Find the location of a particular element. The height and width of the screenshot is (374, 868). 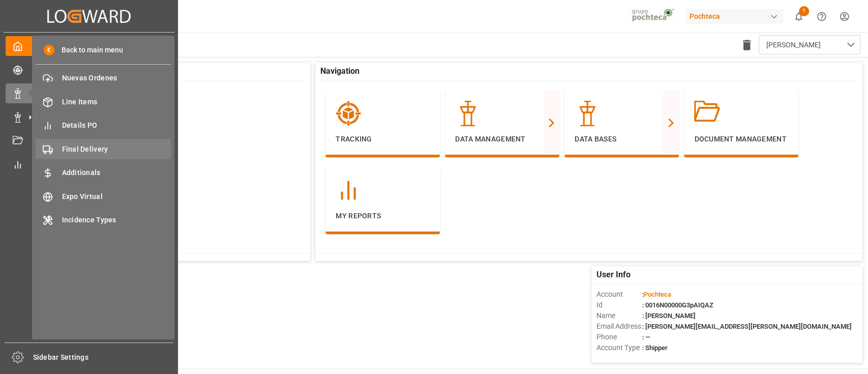

a: Final Delivery is located at coordinates (103, 149).